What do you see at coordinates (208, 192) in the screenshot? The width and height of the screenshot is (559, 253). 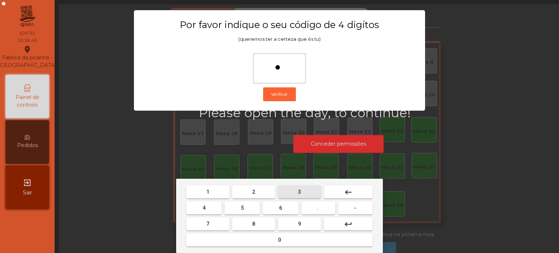 I see `button: 1` at bounding box center [208, 192].